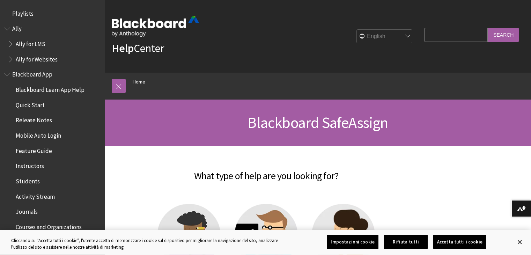  What do you see at coordinates (32, 73) in the screenshot?
I see `span: Blackboard App` at bounding box center [32, 73].